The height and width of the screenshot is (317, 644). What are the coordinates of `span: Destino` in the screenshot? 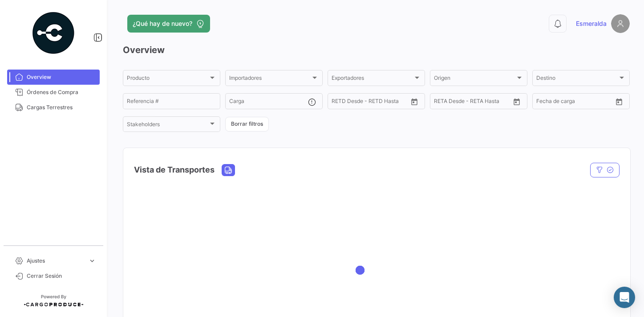 It's located at (577, 79).